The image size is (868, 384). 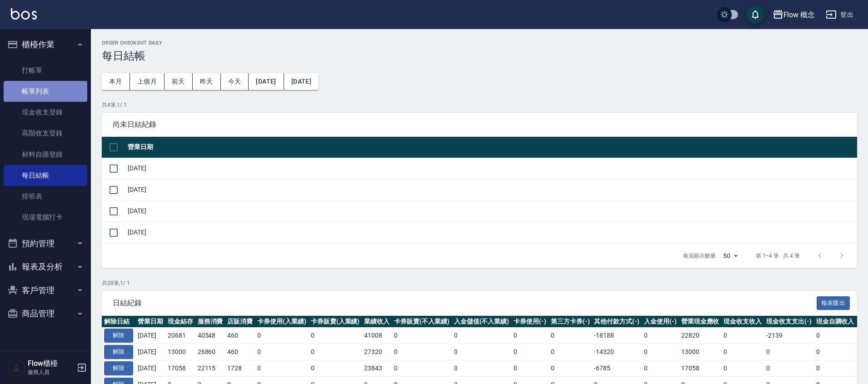 I want to click on p: 共 28 筆, 1 / 1, so click(x=479, y=283).